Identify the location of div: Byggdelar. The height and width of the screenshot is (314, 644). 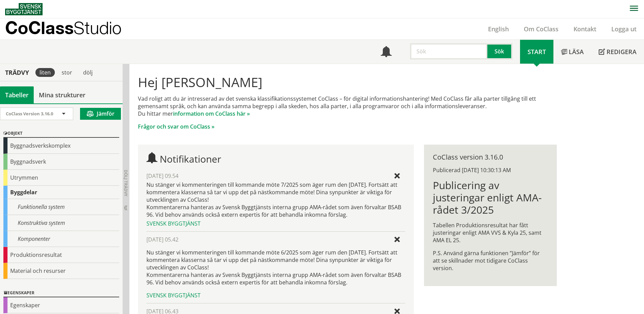
(61, 192).